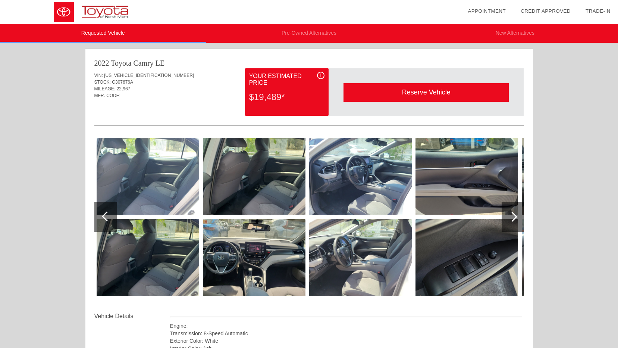  What do you see at coordinates (346, 341) in the screenshot?
I see `div: Exterior Color: White` at bounding box center [346, 341].